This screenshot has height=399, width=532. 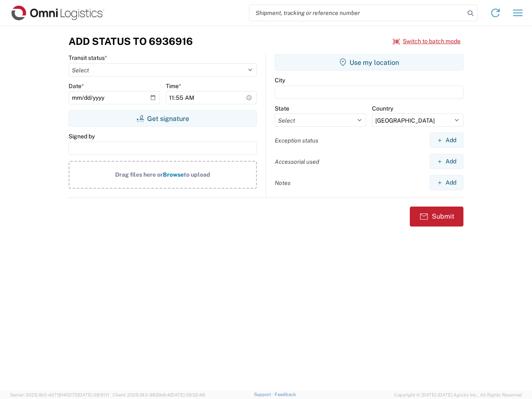 What do you see at coordinates (437, 217) in the screenshot?
I see `button: Submit` at bounding box center [437, 217].